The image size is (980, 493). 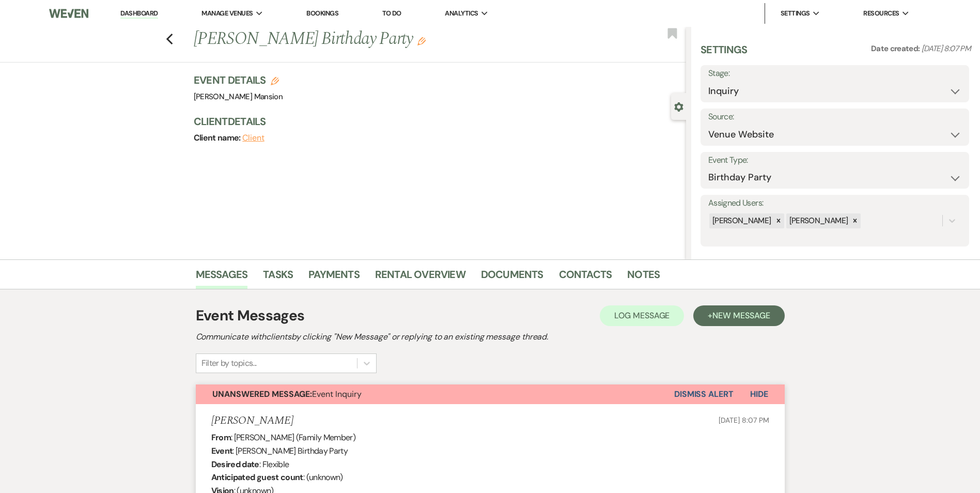 What do you see at coordinates (835, 160) in the screenshot?
I see `label: Event Type:` at bounding box center [835, 160].